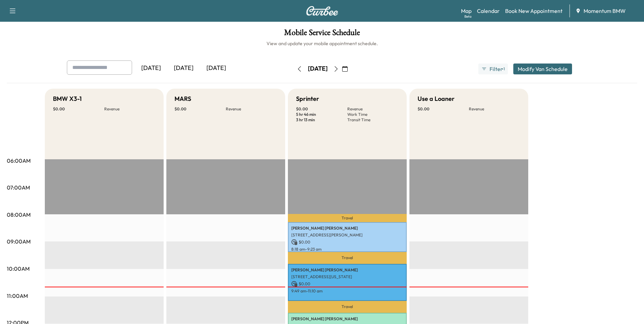 The width and height of the screenshot is (644, 324). What do you see at coordinates (67, 99) in the screenshot?
I see `h5: BMW X3-1` at bounding box center [67, 99].